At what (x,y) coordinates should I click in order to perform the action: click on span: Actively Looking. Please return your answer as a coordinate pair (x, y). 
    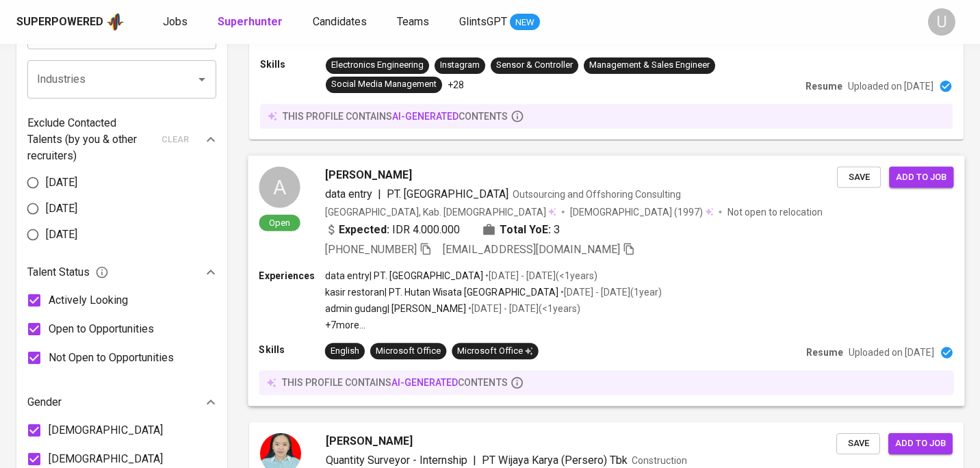
    Looking at the image, I should click on (88, 301).